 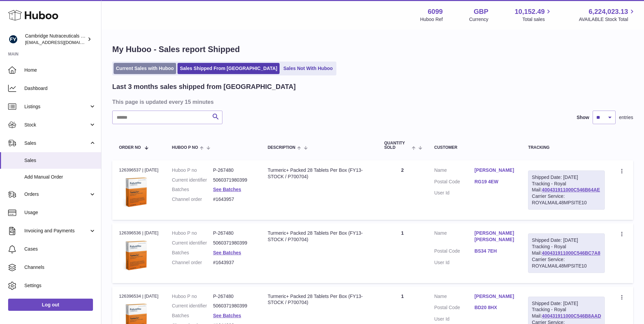 What do you see at coordinates (60, 286) in the screenshot?
I see `span: Settings` at bounding box center [60, 286].